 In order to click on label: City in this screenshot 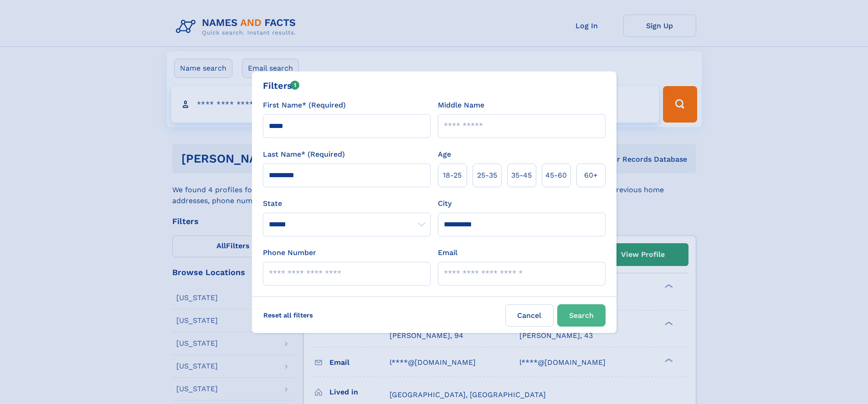, I will do `click(445, 204)`.